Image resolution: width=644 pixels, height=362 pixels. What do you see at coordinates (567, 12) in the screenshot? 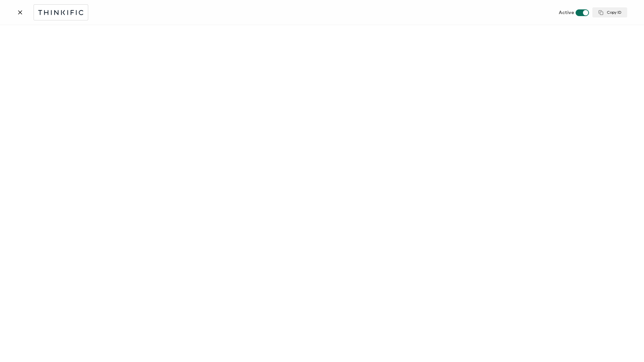
I see `span: Active` at bounding box center [567, 12].